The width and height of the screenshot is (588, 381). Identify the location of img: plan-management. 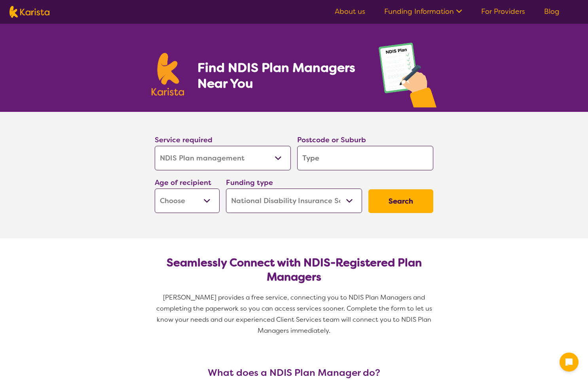
(408, 77).